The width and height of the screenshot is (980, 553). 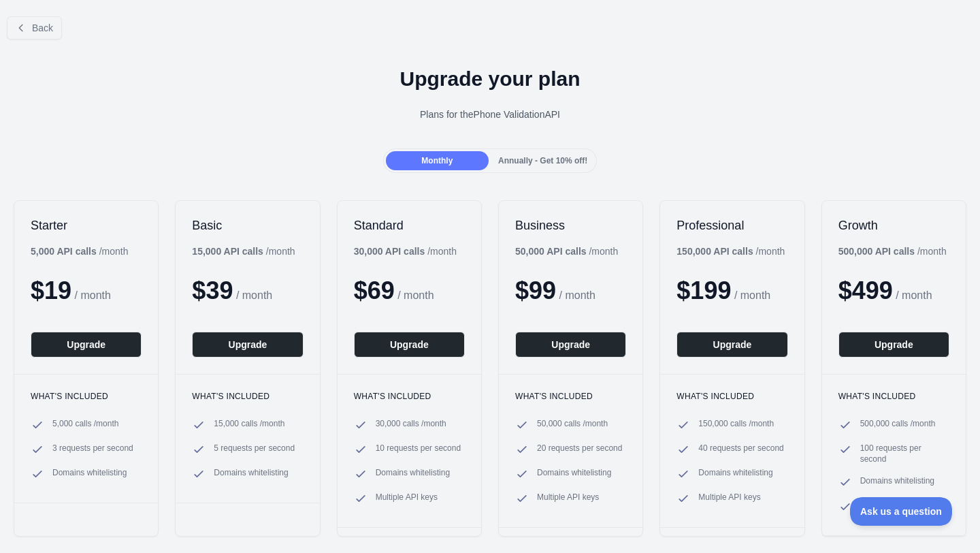 I want to click on h2: Professional, so click(x=732, y=225).